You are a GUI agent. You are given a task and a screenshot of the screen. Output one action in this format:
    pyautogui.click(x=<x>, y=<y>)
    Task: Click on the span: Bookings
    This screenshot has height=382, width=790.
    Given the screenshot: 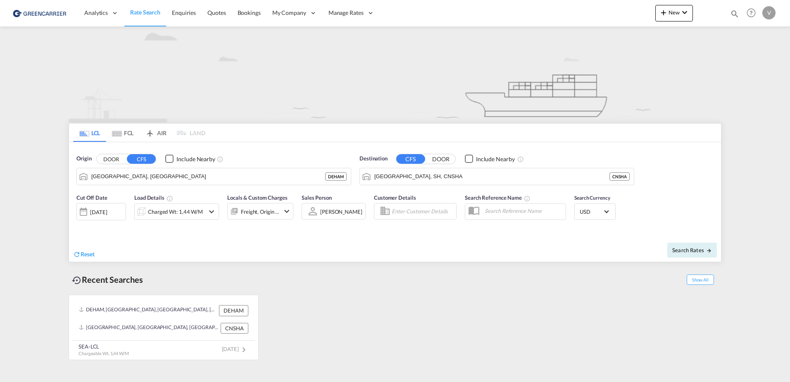 What is the action you would take?
    pyautogui.click(x=249, y=12)
    